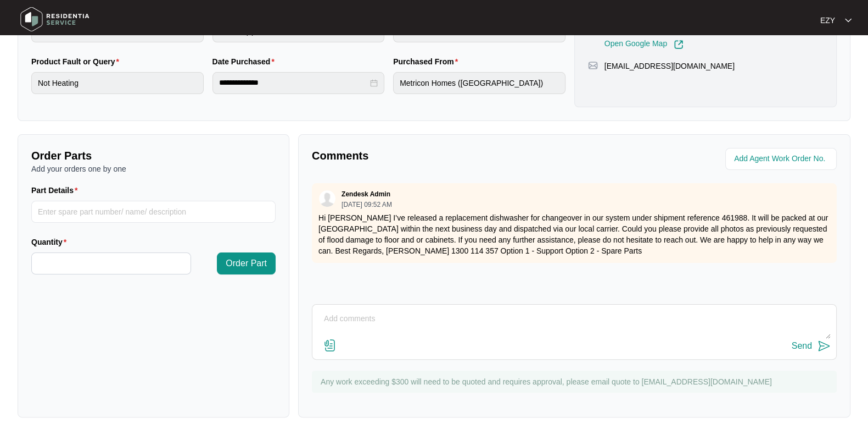 Image resolution: width=868 pixels, height=434 pixels. I want to click on p: Add your orders one by one, so click(154, 169).